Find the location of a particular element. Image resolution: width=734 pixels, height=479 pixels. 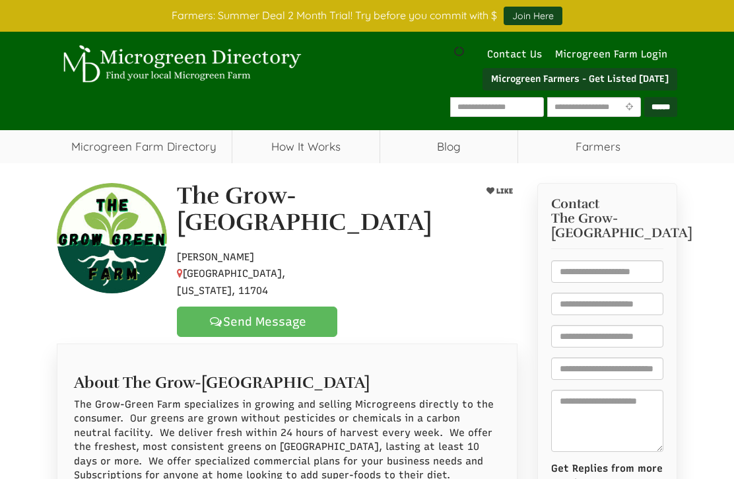

div: Farmers: Summer Deal 2 Month Trial! Try before you commit with $ is located at coordinates (367, 16).